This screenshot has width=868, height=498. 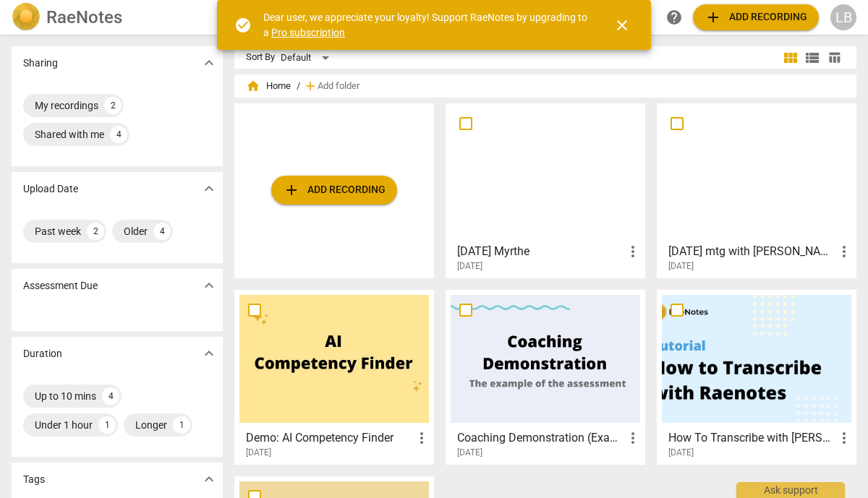 I want to click on button: Close, so click(x=622, y=26).